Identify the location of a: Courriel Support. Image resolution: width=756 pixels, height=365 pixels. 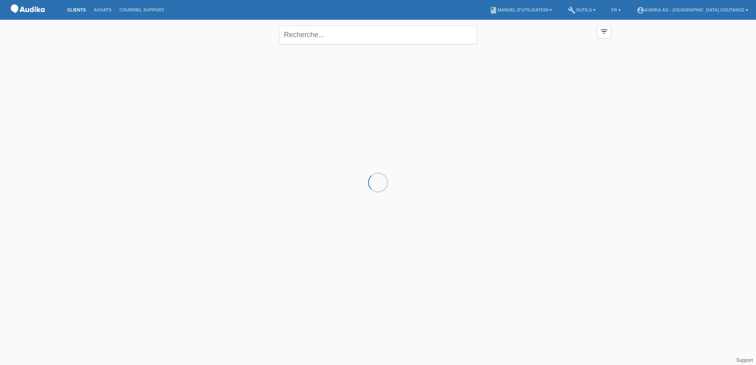
(142, 10).